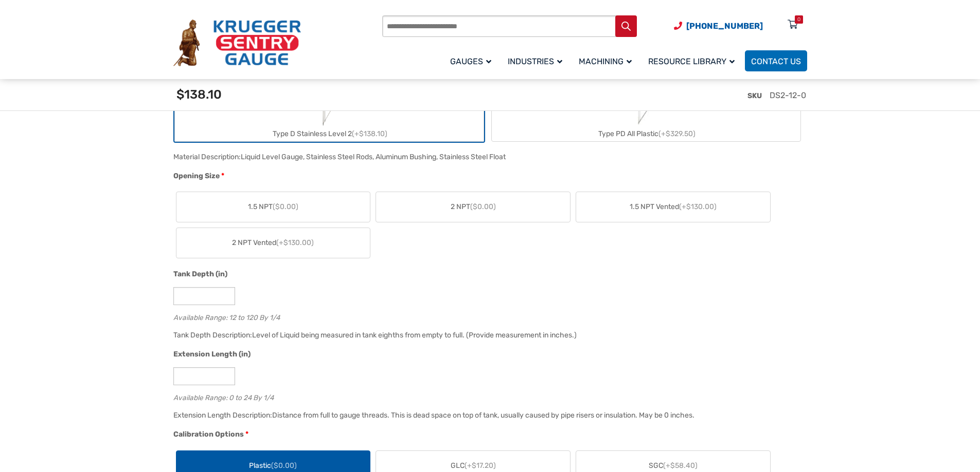  Describe the element at coordinates (212, 354) in the screenshot. I see `span: Extension Length (in)` at that location.